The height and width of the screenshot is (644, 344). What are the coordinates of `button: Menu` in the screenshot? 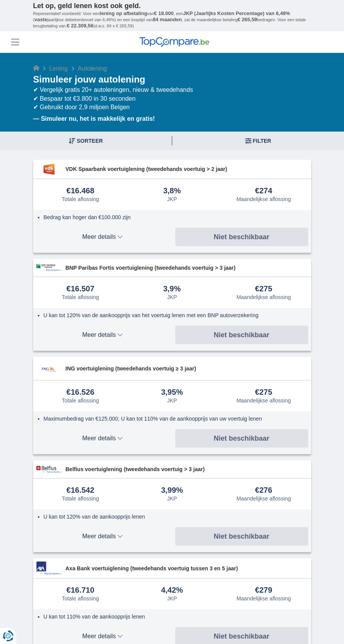 It's located at (15, 42).